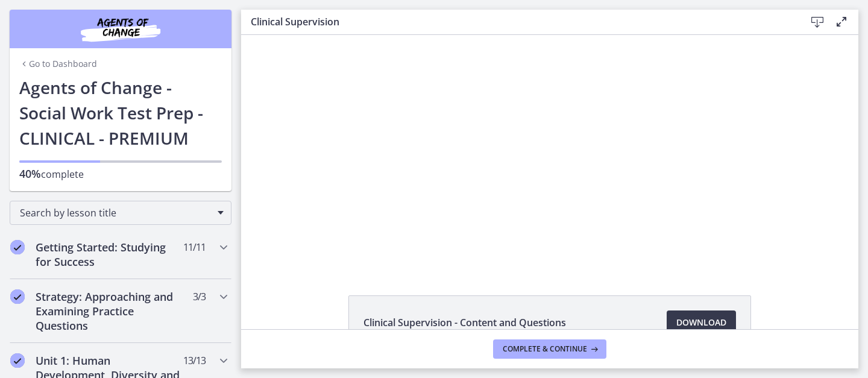 The height and width of the screenshot is (378, 868). I want to click on h1: Agents of Change - Social Work Test Prep - CLINICAL - PREMIUM, so click(121, 113).